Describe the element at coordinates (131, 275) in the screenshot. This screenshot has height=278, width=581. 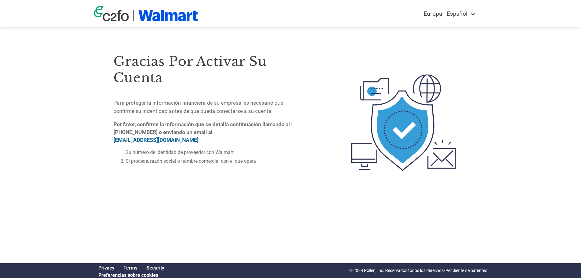
I see `div: Open Cookie Preferences Modal` at that location.